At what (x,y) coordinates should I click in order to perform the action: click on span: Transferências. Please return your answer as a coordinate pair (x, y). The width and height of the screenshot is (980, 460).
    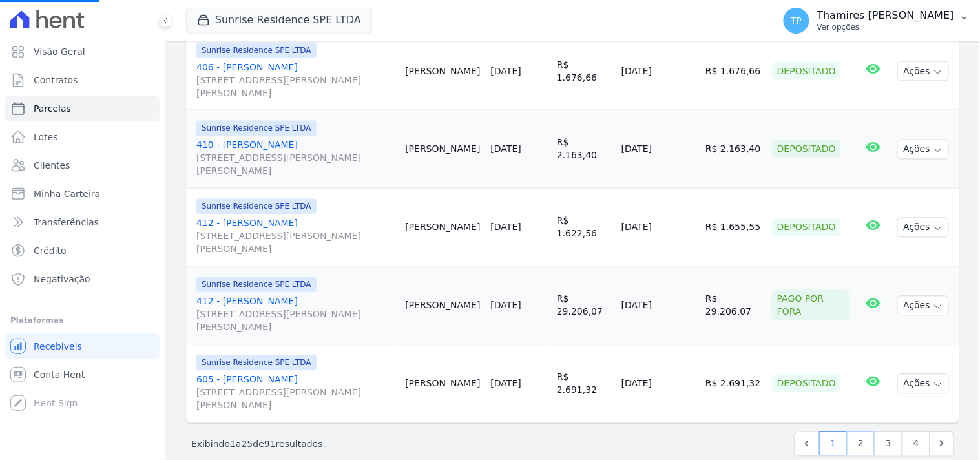
    Looking at the image, I should click on (66, 222).